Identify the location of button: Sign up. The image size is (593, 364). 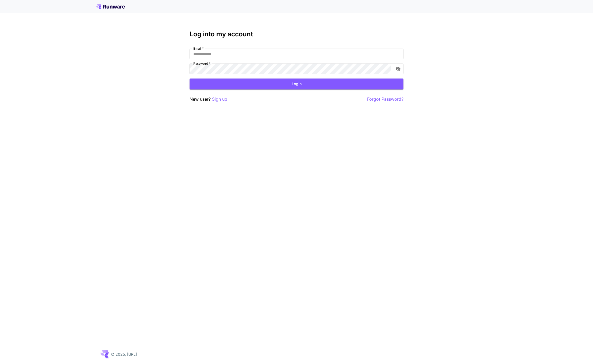
(220, 99).